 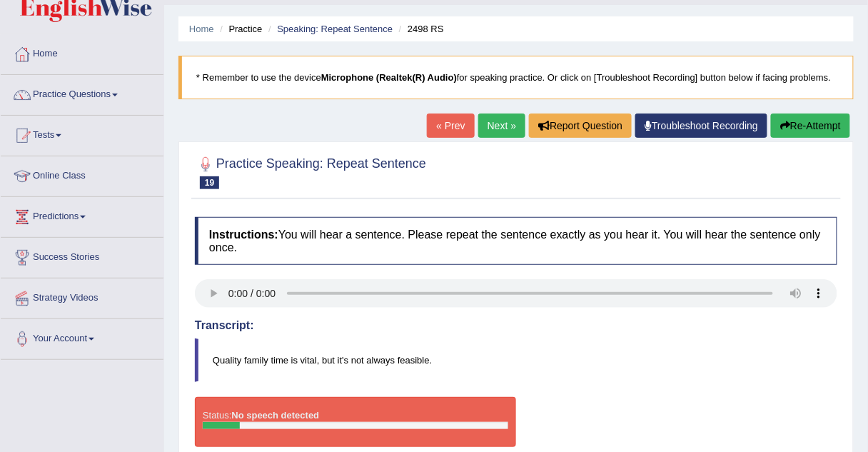 I want to click on a: Success Stories, so click(x=83, y=255).